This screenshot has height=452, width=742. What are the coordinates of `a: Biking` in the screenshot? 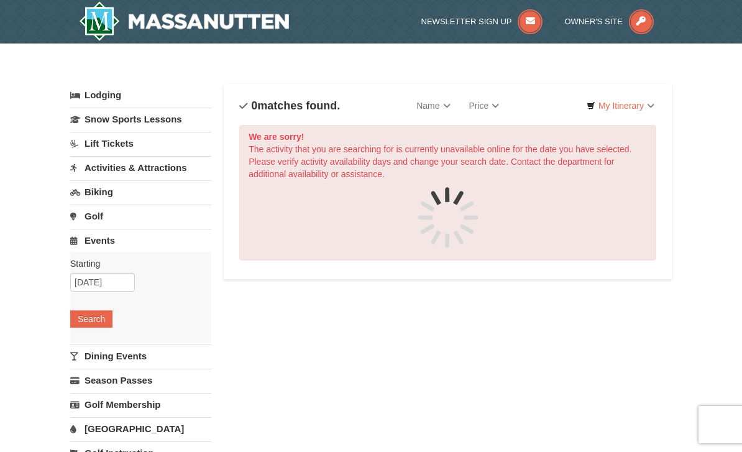 It's located at (140, 191).